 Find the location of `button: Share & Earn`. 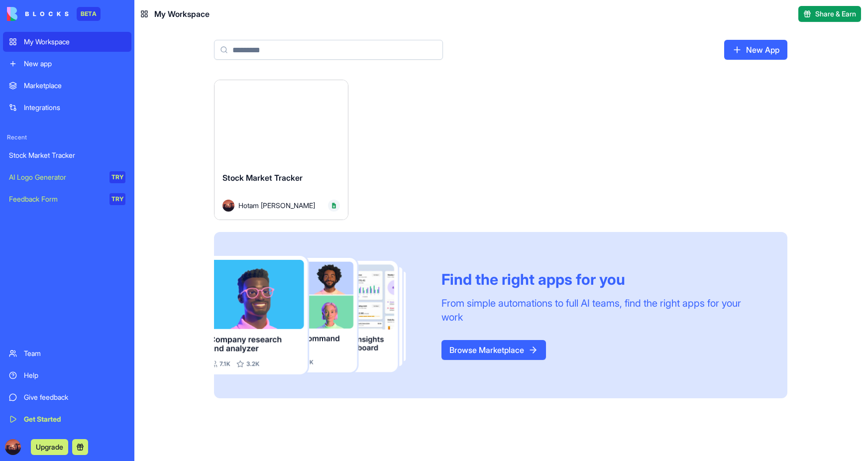

button: Share & Earn is located at coordinates (830, 14).